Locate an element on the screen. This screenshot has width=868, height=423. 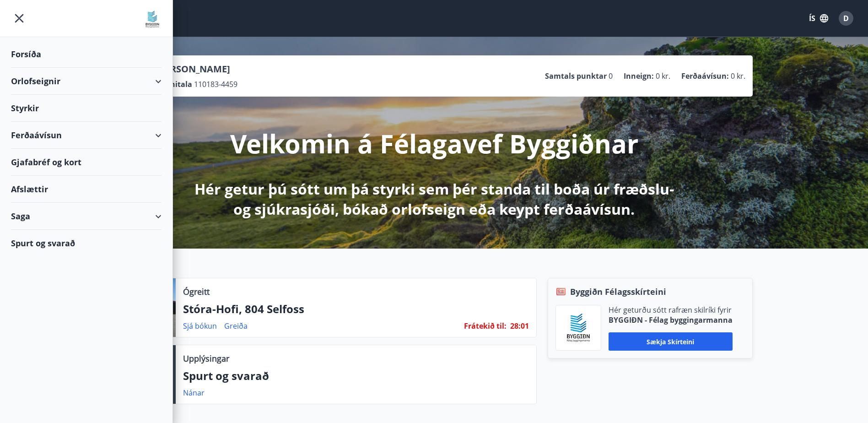
span: D is located at coordinates (846, 18).